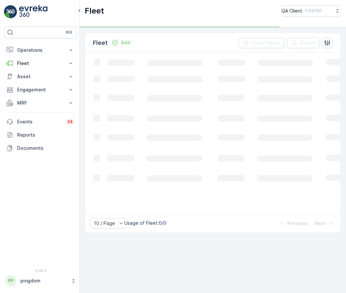 The image size is (346, 293). Describe the element at coordinates (69, 32) in the screenshot. I see `p: ⌘B` at that location.